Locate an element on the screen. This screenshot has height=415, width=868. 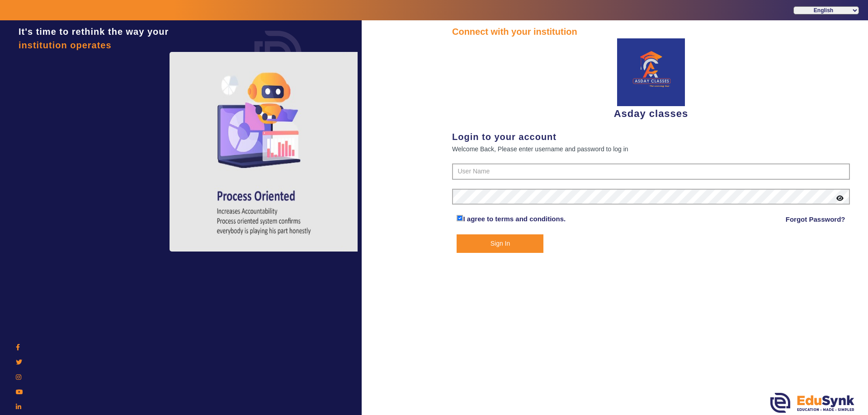
span: institution operates is located at coordinates (65, 45).